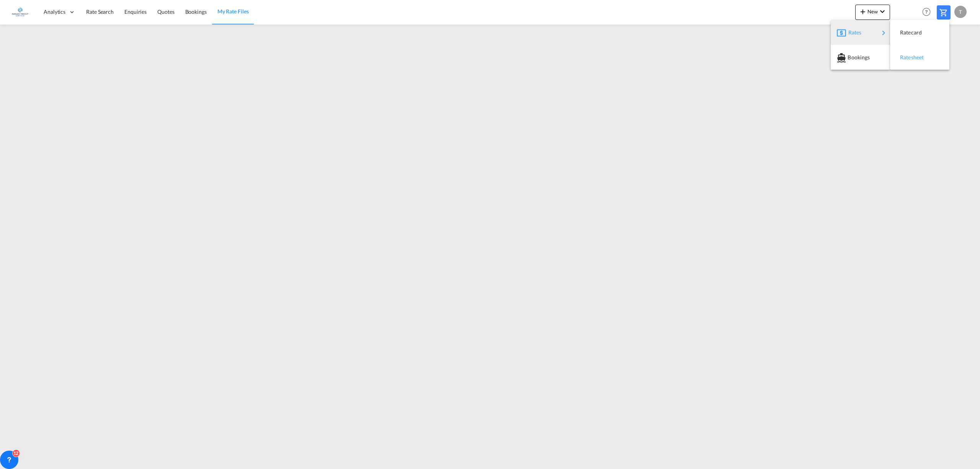  I want to click on button: Bookings, so click(860, 57).